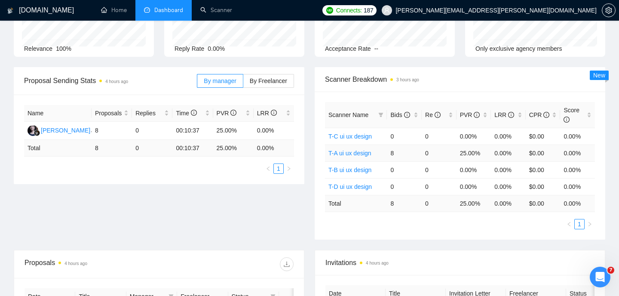 This screenshot has height=296, width=619. Describe the element at coordinates (152, 113) in the screenshot. I see `th: Replies` at that location.